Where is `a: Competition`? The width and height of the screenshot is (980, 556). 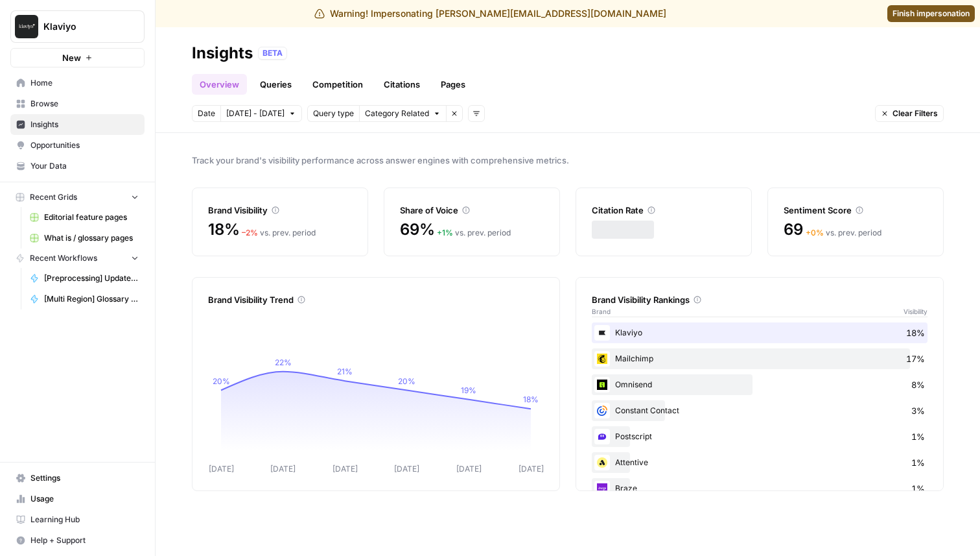 a: Competition is located at coordinates (338, 84).